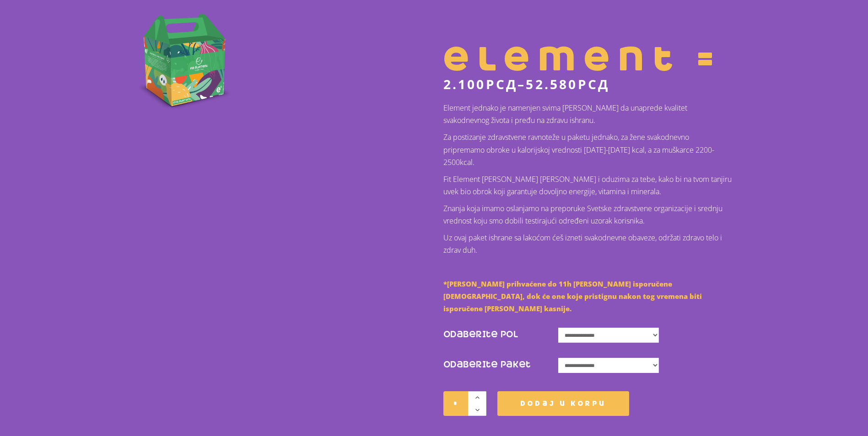  I want to click on h1: Element =, so click(588, 60).